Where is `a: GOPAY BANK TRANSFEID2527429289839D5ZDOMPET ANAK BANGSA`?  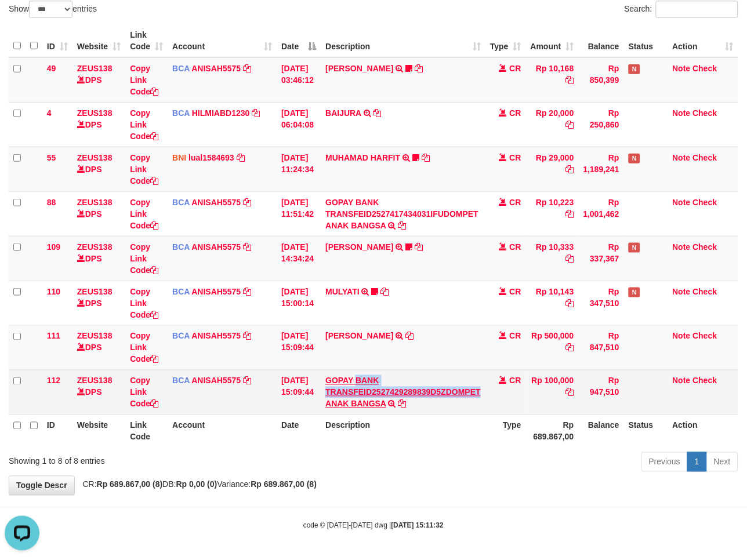 a: GOPAY BANK TRANSFEID2527429289839D5ZDOMPET ANAK BANGSA is located at coordinates (403, 393).